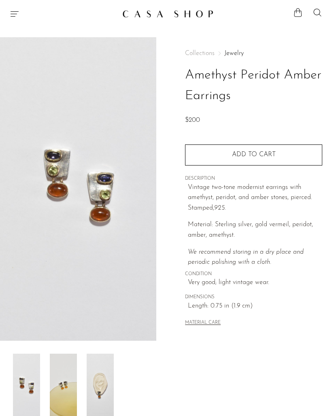 This screenshot has height=416, width=332. What do you see at coordinates (234, 53) in the screenshot?
I see `a: Jewelry` at bounding box center [234, 53].